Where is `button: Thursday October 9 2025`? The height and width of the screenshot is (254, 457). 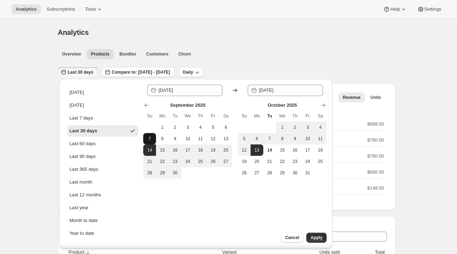
button: Thursday October 9 2025 is located at coordinates (295, 139).